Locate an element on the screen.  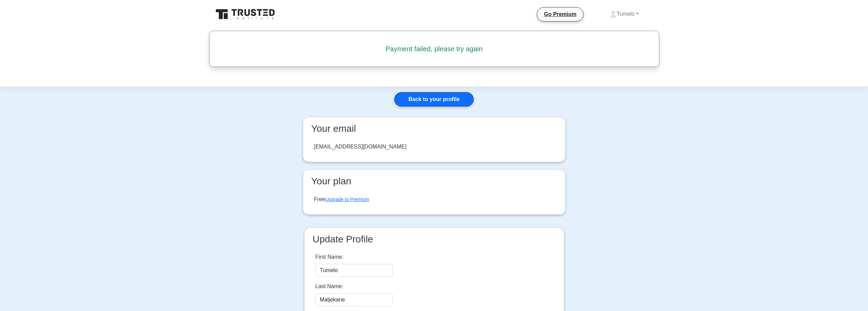
a: Go Premium is located at coordinates (560, 14).